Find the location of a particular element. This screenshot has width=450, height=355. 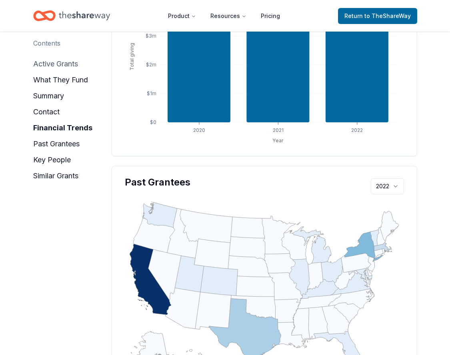

button: contact is located at coordinates (46, 112).